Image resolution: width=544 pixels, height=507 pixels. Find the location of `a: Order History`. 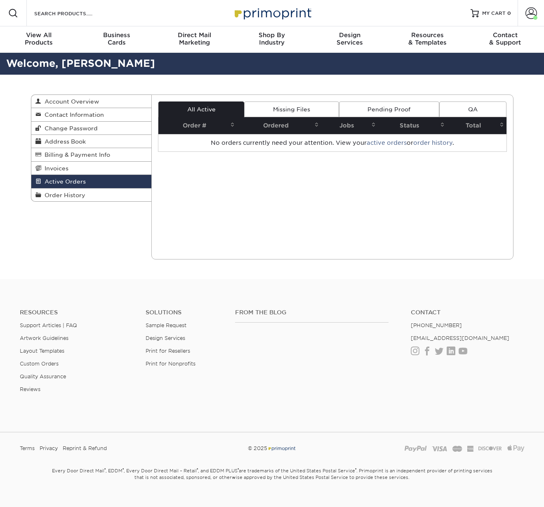

a: Order History is located at coordinates (92, 195).